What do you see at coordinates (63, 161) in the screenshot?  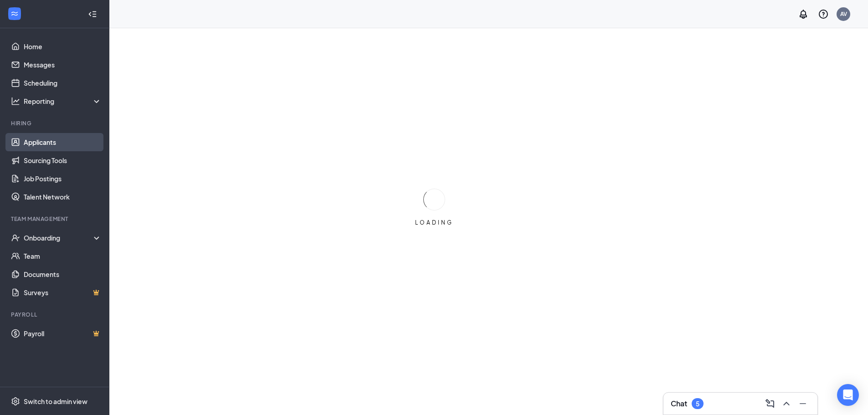 I see `a: Sourcing Tools` at bounding box center [63, 161].